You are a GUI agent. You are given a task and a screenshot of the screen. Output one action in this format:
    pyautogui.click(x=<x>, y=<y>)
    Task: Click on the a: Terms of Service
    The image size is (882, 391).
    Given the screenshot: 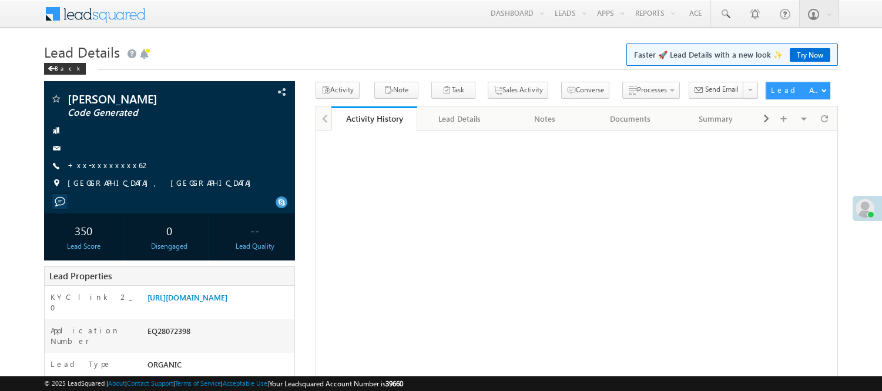 What is the action you would take?
    pyautogui.click(x=198, y=382)
    